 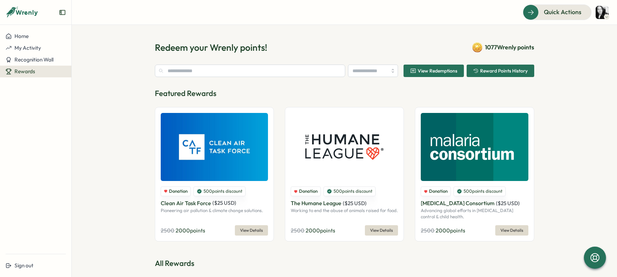 I want to click on span: Recognition Wall, so click(x=34, y=59).